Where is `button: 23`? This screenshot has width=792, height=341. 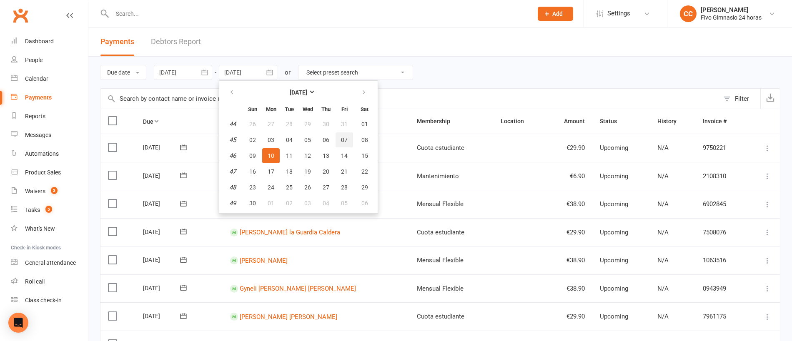 button: 23 is located at coordinates (253, 188).